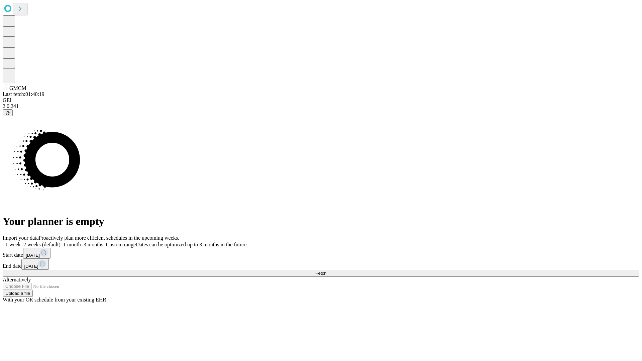 The width and height of the screenshot is (642, 361). I want to click on span: With your OR schedule from your existing EHR, so click(55, 300).